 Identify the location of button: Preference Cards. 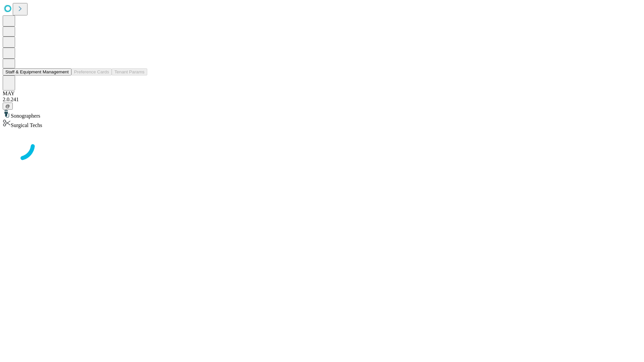
(92, 71).